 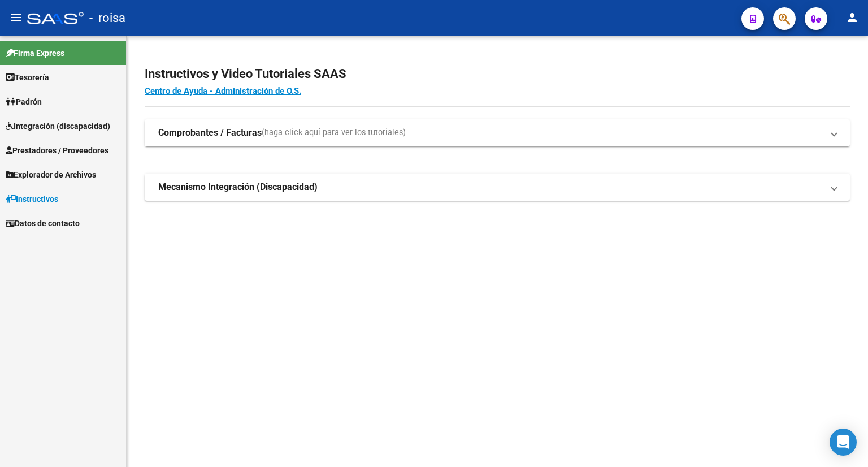 What do you see at coordinates (497, 74) in the screenshot?
I see `h2: Instructivos y Video Tutoriales SAAS` at bounding box center [497, 74].